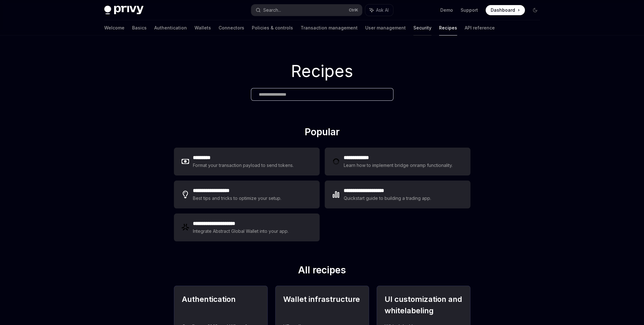 This screenshot has width=644, height=325. What do you see at coordinates (322, 133) in the screenshot?
I see `h2: Popular` at bounding box center [322, 133].